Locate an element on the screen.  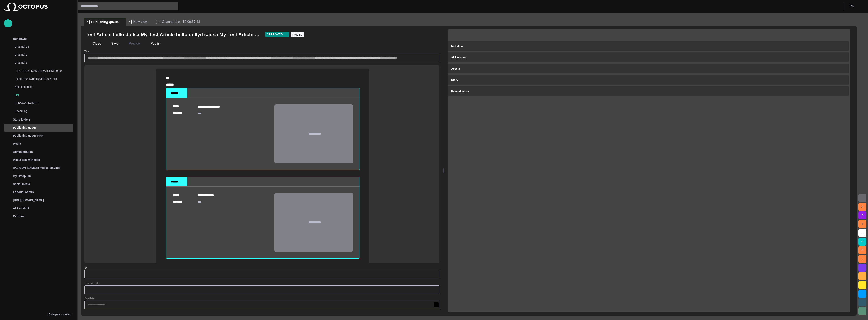
div: Octopus is located at coordinates (39, 216).